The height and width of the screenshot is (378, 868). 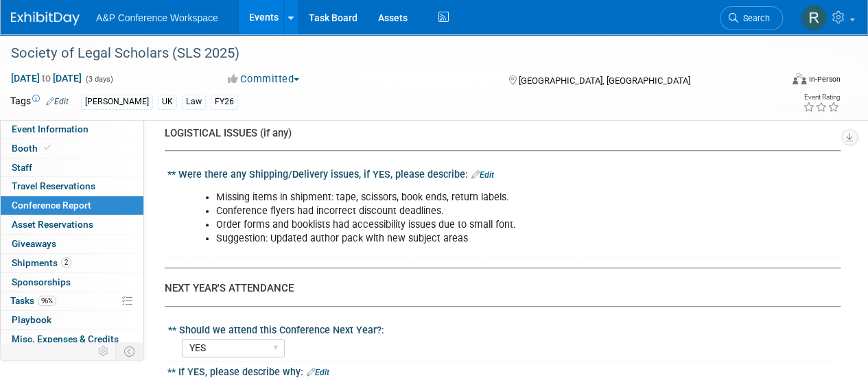 I want to click on a: Giveaways, so click(x=72, y=243).